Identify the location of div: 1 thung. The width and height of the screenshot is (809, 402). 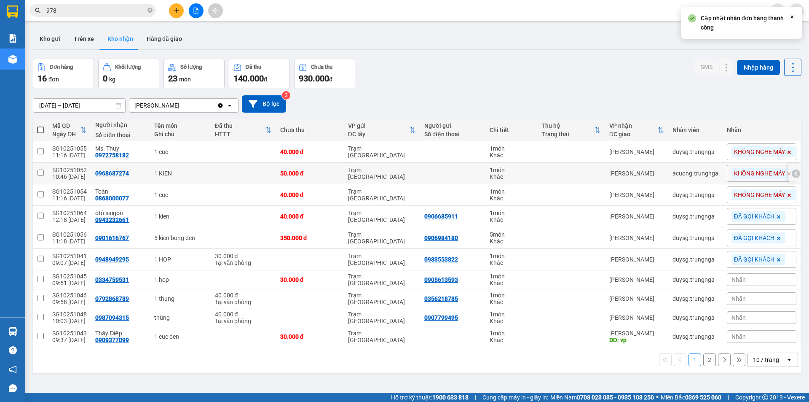
(180, 298).